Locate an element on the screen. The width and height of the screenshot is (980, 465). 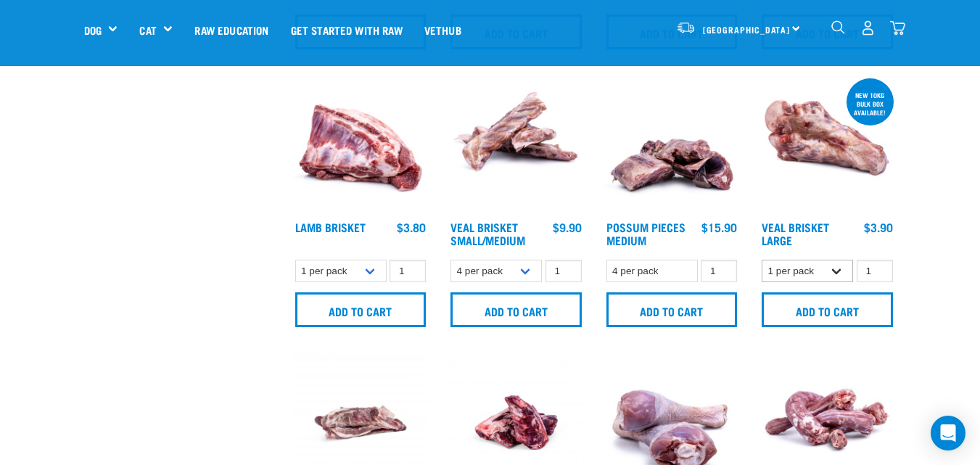
div: $9.90 is located at coordinates (567, 227).